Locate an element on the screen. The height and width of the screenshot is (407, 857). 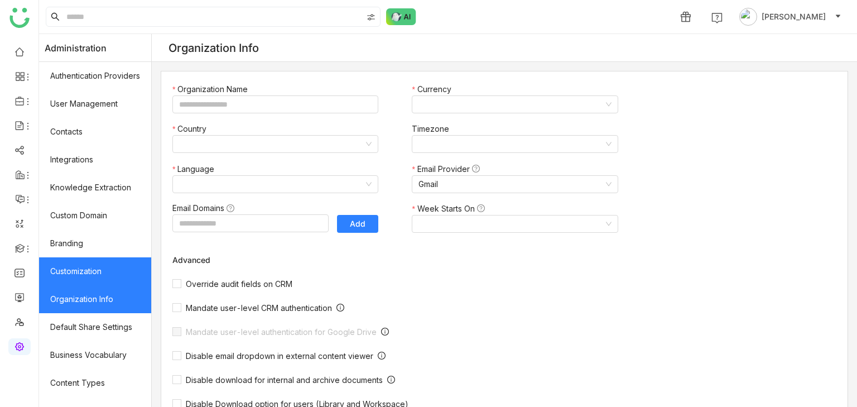
a: Custom Domain is located at coordinates (95, 215).